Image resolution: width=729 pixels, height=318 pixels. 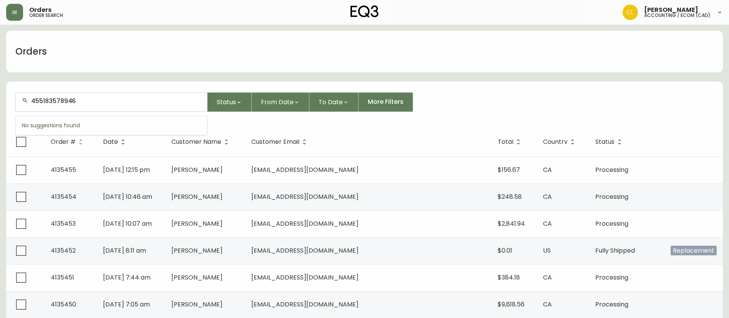 I want to click on span: 4135451, so click(x=62, y=277).